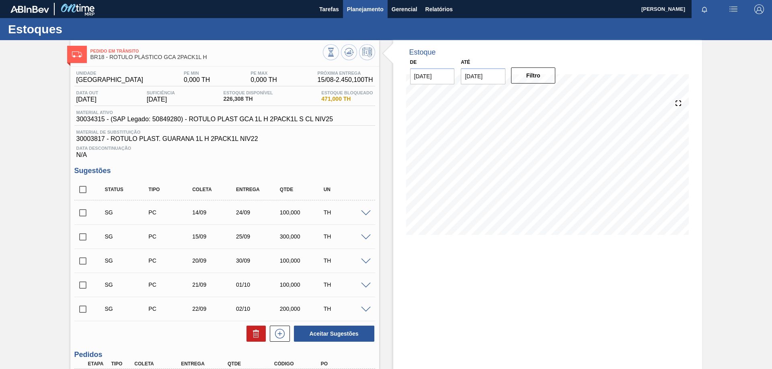 Image resolution: width=772 pixels, height=369 pixels. Describe the element at coordinates (264, 73) in the screenshot. I see `span: PE MAX` at that location.